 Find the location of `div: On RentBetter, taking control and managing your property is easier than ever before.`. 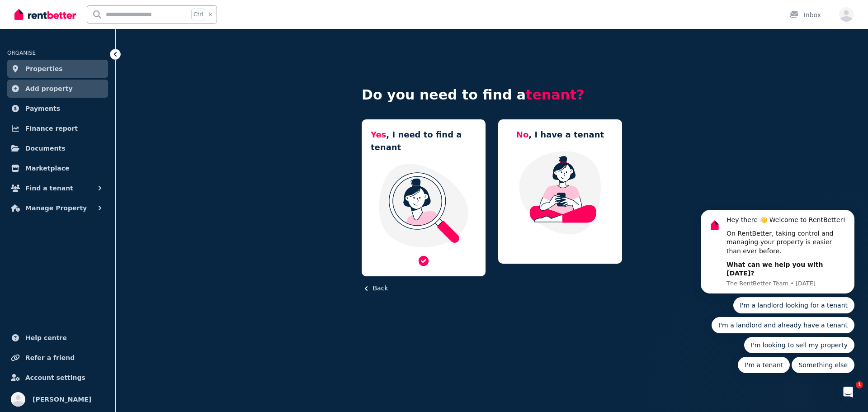

div: On RentBetter, taking control and managing your property is easier than ever before. is located at coordinates (100, 113).